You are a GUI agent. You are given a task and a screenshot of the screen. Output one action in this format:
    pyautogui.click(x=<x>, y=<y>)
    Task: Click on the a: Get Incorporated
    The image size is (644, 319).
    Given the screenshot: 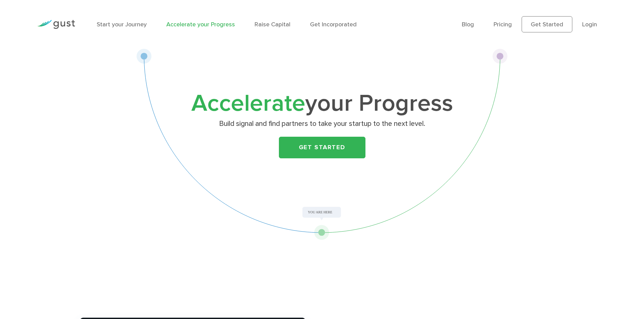 What is the action you would take?
    pyautogui.click(x=333, y=24)
    